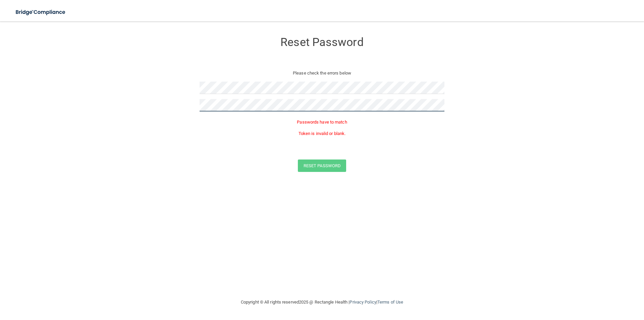  What do you see at coordinates (363, 302) in the screenshot?
I see `a: Privacy Policy` at bounding box center [363, 302].